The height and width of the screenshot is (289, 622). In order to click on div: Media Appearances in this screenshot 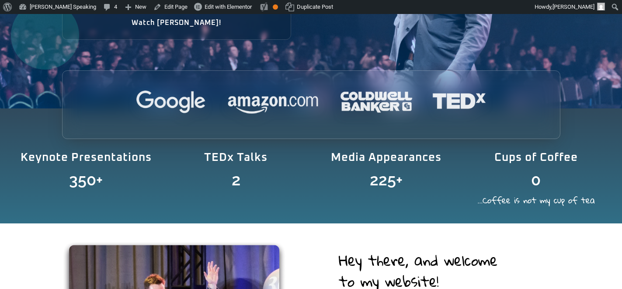, I will do `click(386, 157)`.